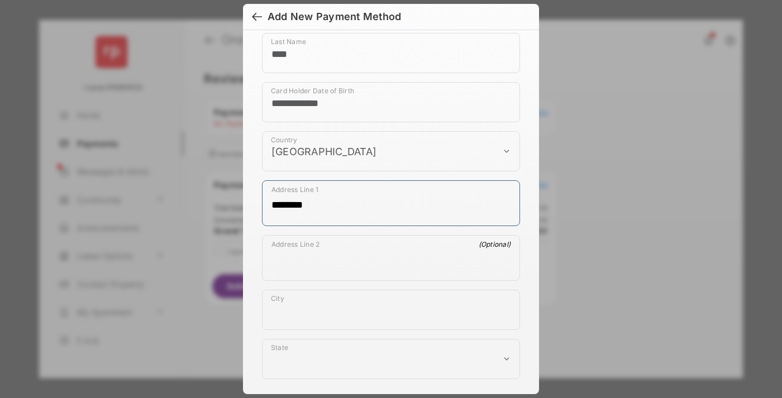 Image resolution: width=782 pixels, height=398 pixels. Describe the element at coordinates (391, 258) in the screenshot. I see `div: payment_method_screening[postal_addresses][addressLine2]` at that location.